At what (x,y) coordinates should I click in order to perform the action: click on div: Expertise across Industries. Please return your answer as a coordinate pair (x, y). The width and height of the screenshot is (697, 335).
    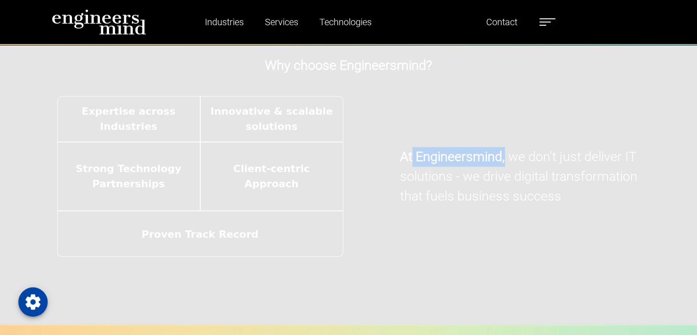
    Looking at the image, I should click on (129, 119).